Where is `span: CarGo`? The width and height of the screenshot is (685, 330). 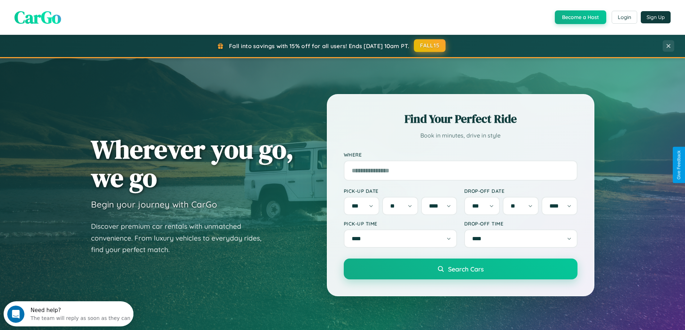
span: CarGo is located at coordinates (38, 17).